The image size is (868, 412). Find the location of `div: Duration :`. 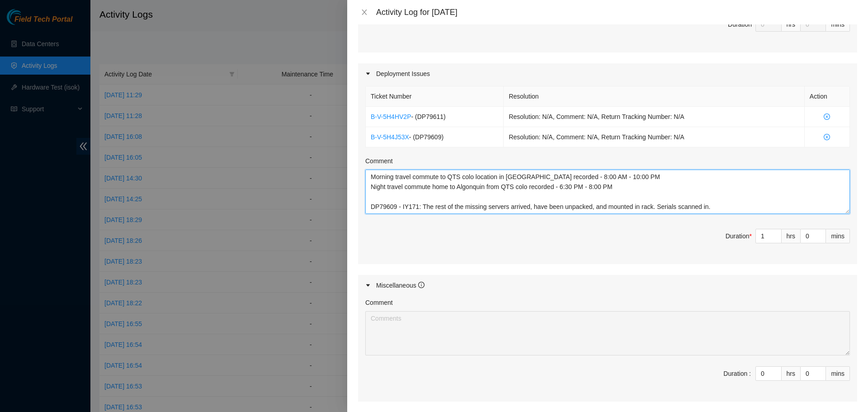

div: Duration : is located at coordinates (737, 374).